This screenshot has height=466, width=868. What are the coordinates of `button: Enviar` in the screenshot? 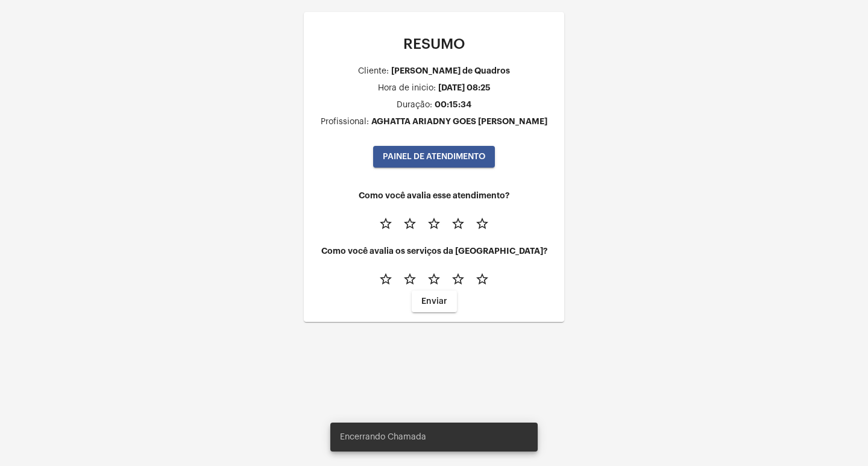 It's located at (434, 301).